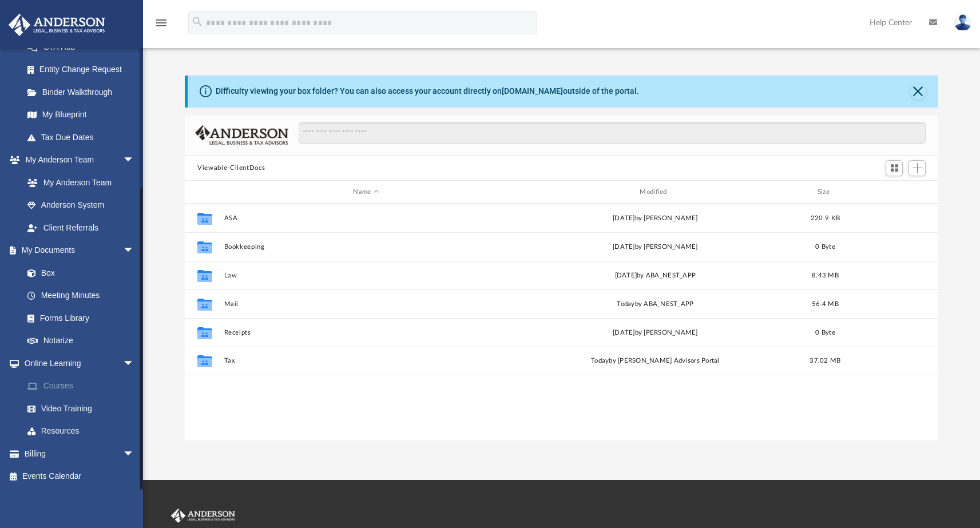 The height and width of the screenshot is (528, 980). I want to click on a: Forms Library, so click(78, 318).